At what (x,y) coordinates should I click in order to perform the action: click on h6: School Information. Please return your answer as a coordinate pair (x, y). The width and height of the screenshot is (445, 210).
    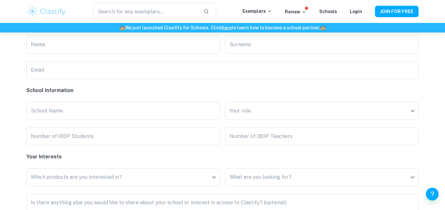
    Looking at the image, I should click on (222, 90).